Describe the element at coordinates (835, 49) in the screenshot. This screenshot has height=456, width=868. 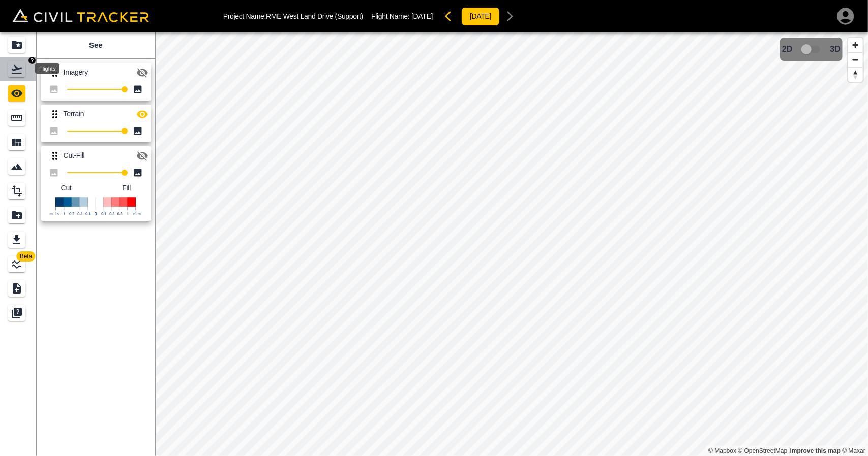
I see `span: 3D` at that location.